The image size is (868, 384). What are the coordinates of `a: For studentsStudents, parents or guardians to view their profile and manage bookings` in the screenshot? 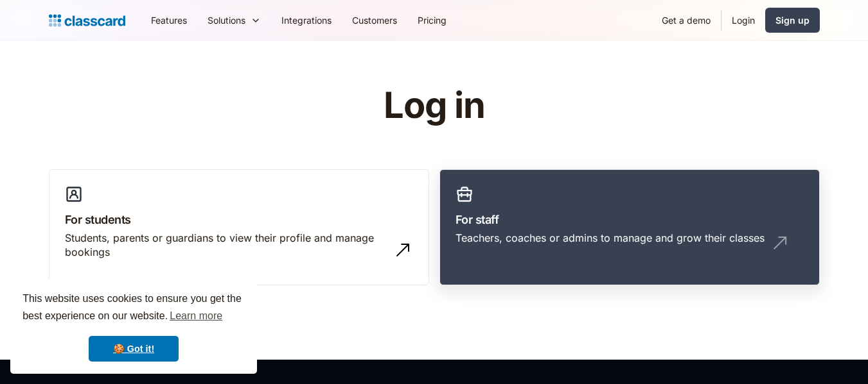 It's located at (239, 228).